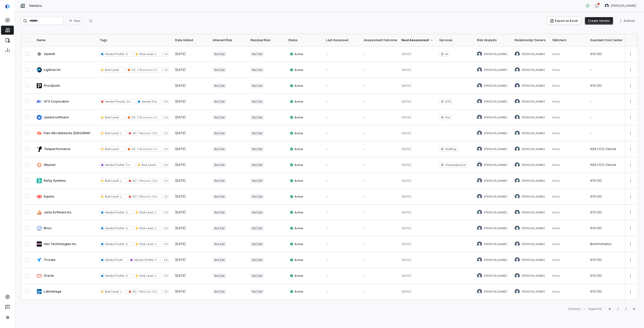 This screenshot has height=328, width=644. Describe the element at coordinates (518, 54) in the screenshot. I see `img: Rajesh Kucharlapati avatar` at that location.